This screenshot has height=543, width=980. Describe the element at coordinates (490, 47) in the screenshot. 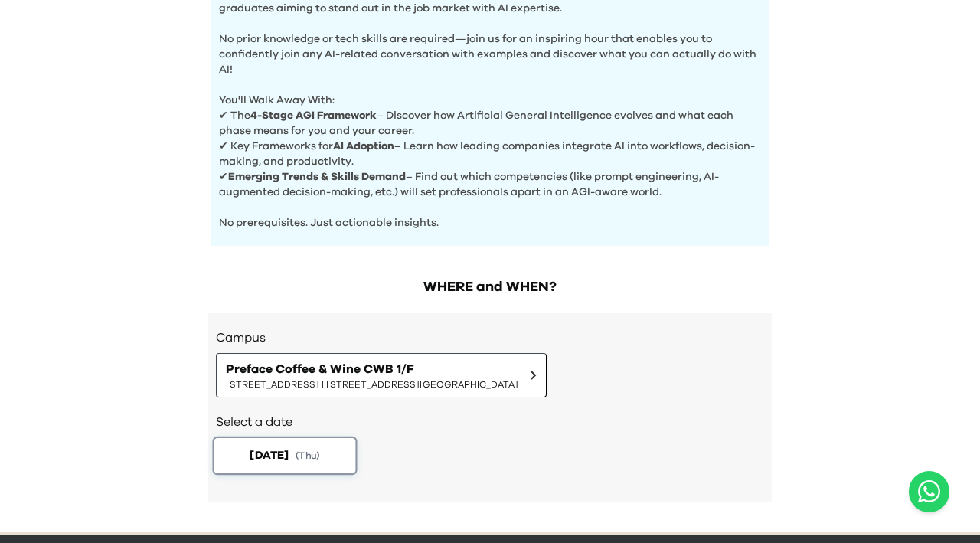

I see `p: No prior knowledge or tech skills are required—join us for an inspiring hour that enables you to ...` at that location.